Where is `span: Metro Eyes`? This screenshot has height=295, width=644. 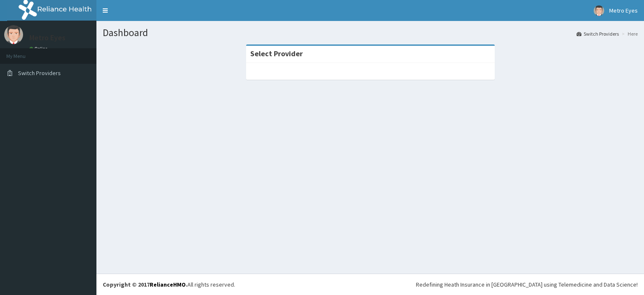
span: Metro Eyes is located at coordinates (624, 11).